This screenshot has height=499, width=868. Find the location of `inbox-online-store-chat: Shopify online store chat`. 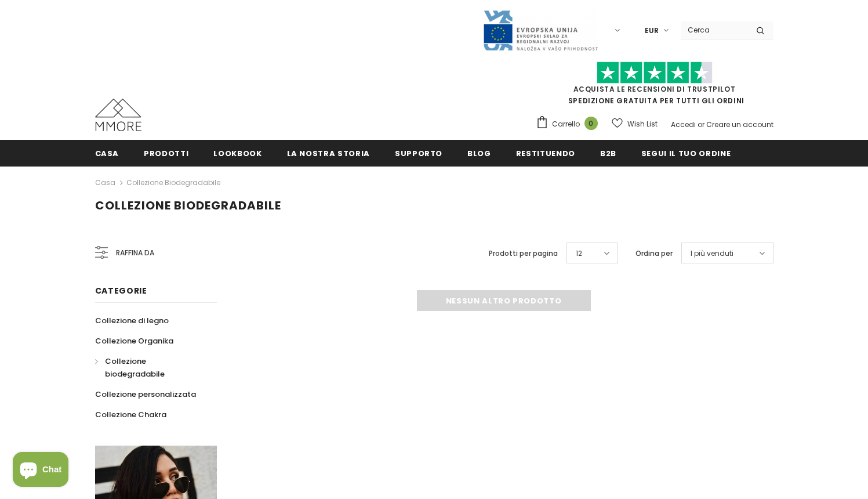

inbox-online-store-chat: Shopify online store chat is located at coordinates (40, 471).